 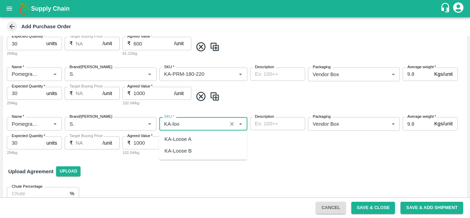 I want to click on div: customer-support, so click(x=446, y=9).